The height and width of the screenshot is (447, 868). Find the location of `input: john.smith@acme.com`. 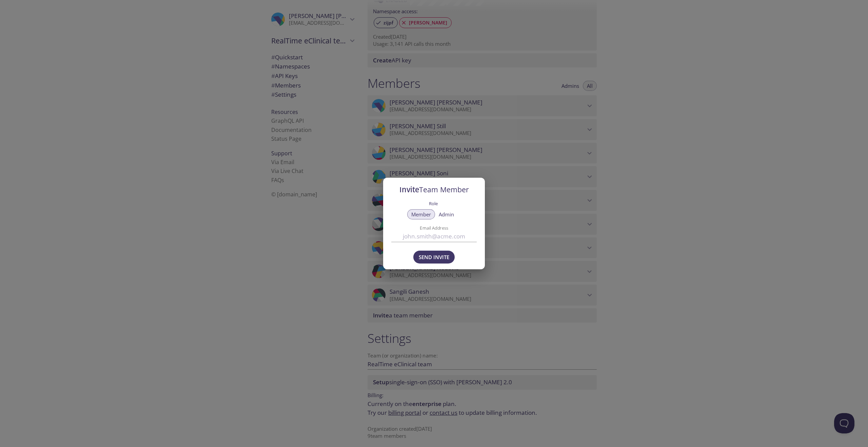

input: john.smith@acme.com is located at coordinates (434, 236).